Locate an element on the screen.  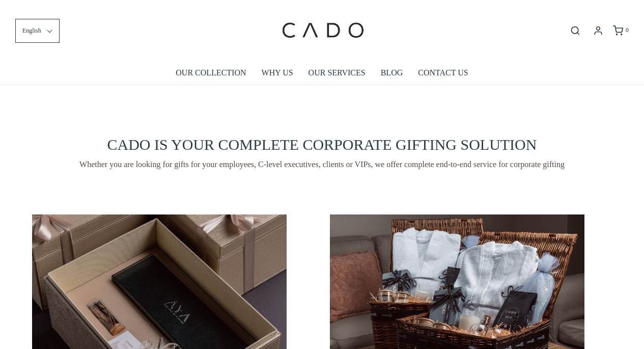
a: 0 is located at coordinates (620, 30).